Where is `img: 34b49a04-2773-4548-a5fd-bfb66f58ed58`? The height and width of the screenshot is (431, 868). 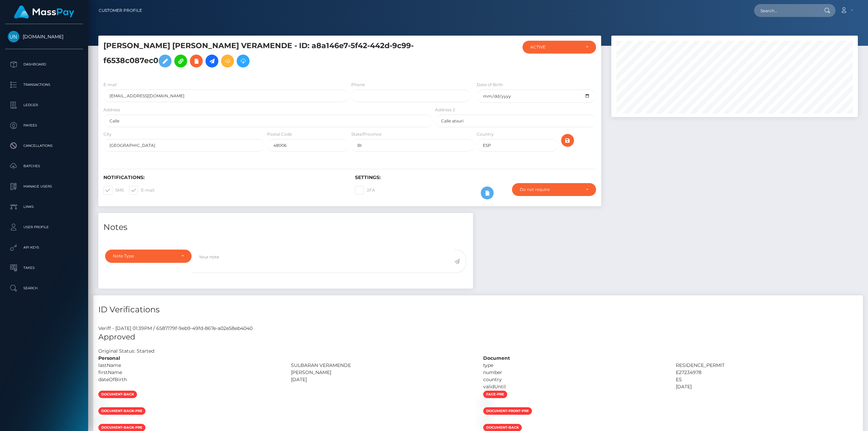
img: 34b49a04-2773-4548-a5fd-bfb66f58ed58 is located at coordinates (486, 403).